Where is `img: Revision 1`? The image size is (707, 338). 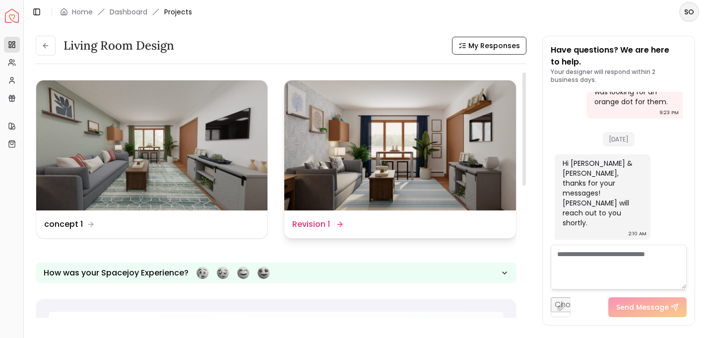 img: Revision 1 is located at coordinates (400, 145).